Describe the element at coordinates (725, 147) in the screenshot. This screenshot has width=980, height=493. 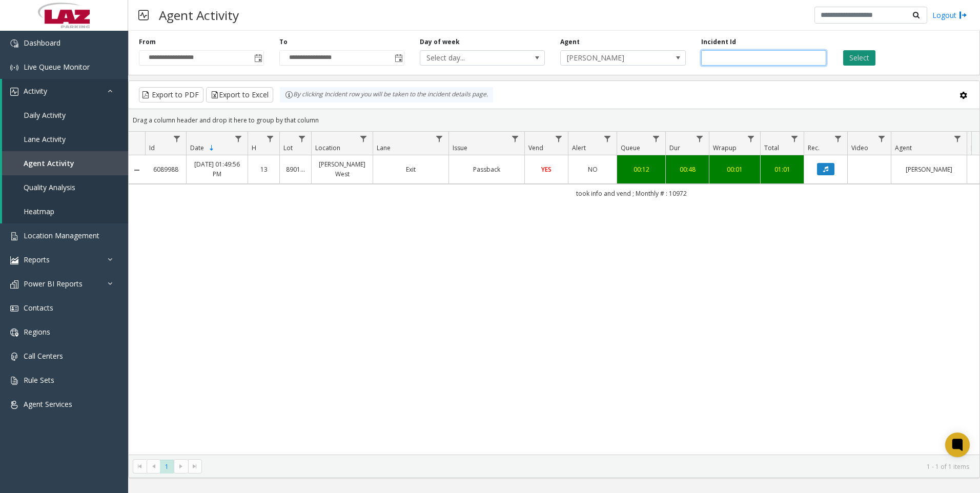
I see `span: Wrapup` at that location.